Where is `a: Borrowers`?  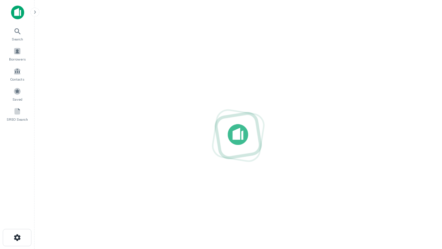 a: Borrowers is located at coordinates (17, 54).